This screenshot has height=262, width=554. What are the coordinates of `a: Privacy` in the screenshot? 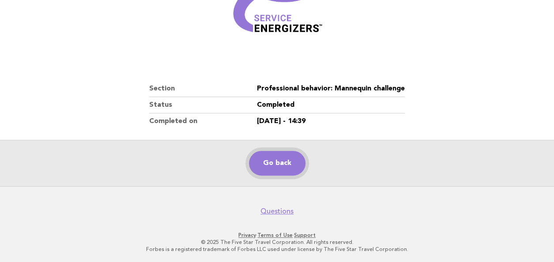 It's located at (247, 235).